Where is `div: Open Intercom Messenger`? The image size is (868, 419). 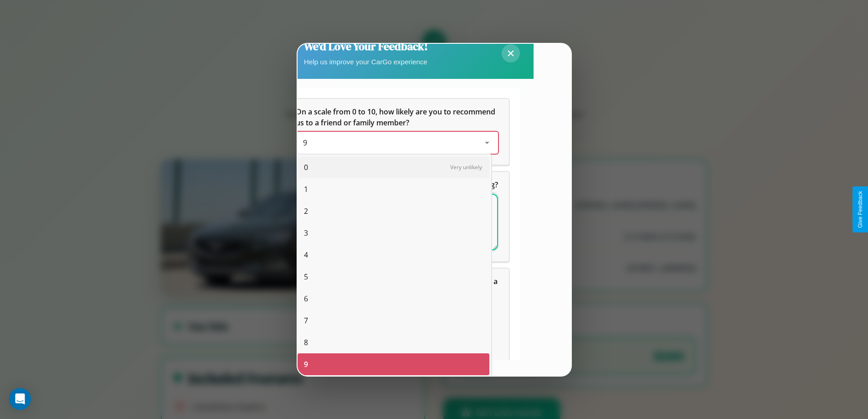 div: Open Intercom Messenger is located at coordinates (20, 399).